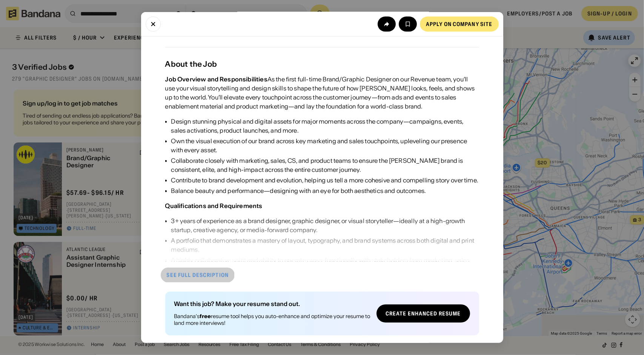 Image resolution: width=644 pixels, height=355 pixels. What do you see at coordinates (325, 265) in the screenshot?
I see `div: A highly collaborative spirit and ability to operate cross-functionally with stakeholders from ma...` at bounding box center [325, 265].